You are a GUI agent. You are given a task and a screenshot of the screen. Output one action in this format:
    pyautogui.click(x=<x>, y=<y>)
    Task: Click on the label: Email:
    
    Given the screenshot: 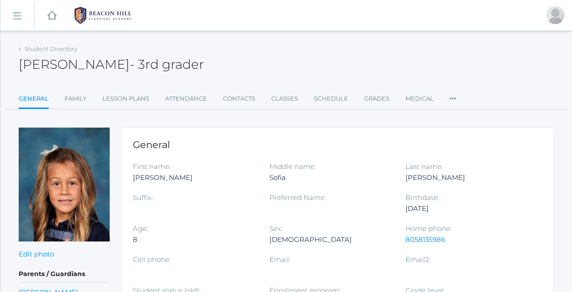 What is the action you would take?
    pyautogui.click(x=279, y=259)
    